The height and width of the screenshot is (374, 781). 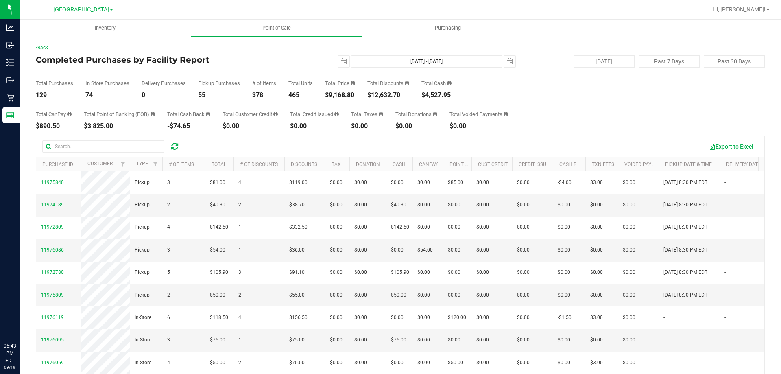 I want to click on span: Point of Sale, so click(x=276, y=28).